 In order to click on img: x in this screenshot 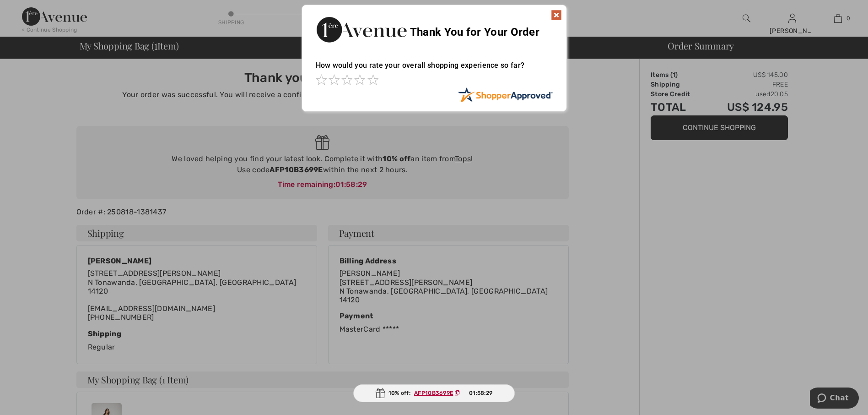, I will do `click(556, 15)`.